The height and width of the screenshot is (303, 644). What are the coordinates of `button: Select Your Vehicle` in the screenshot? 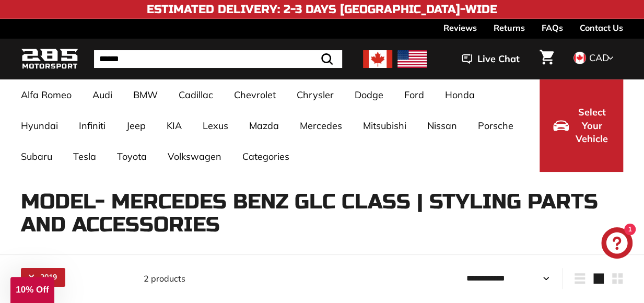 It's located at (581, 125).